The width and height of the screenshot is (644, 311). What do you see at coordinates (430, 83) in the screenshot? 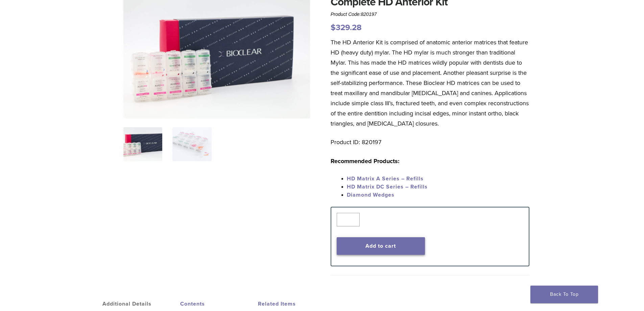
I see `p: The HD Anterior Kit is comprised of anatomic anterior matrices that feature HD (heavy duty) mylar...` at bounding box center [430, 83].